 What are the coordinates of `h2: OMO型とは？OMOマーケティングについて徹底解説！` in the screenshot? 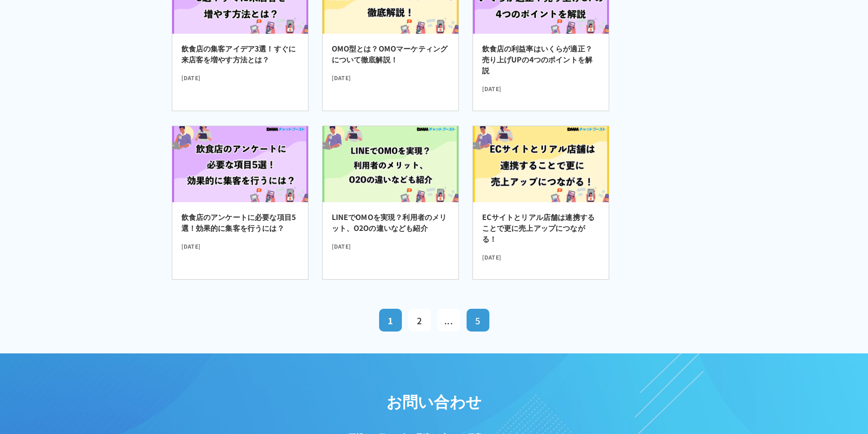 It's located at (390, 56).